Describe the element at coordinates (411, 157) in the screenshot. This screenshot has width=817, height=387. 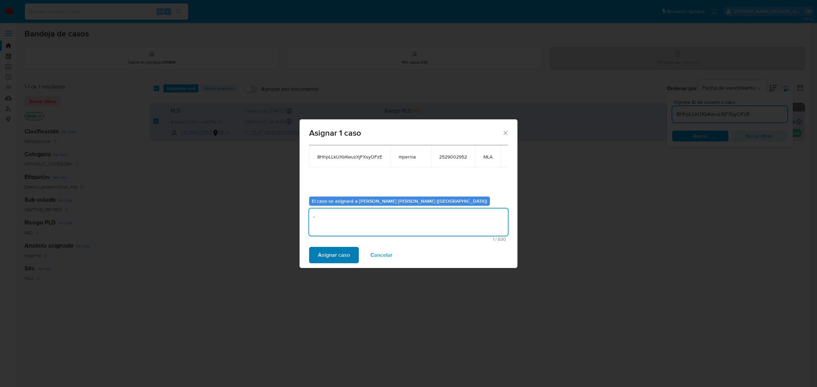
I see `span: mpernia` at that location.